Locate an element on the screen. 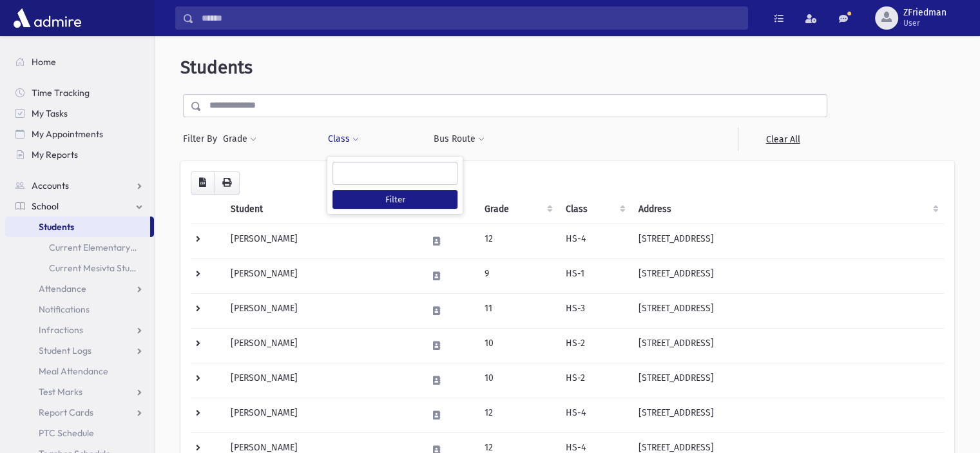 This screenshot has width=980, height=453. span: Infractions is located at coordinates (61, 329).